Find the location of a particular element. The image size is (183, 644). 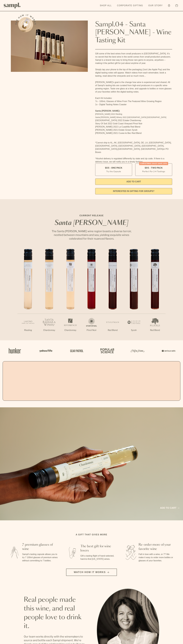

a: Shop All is located at coordinates (106, 6).